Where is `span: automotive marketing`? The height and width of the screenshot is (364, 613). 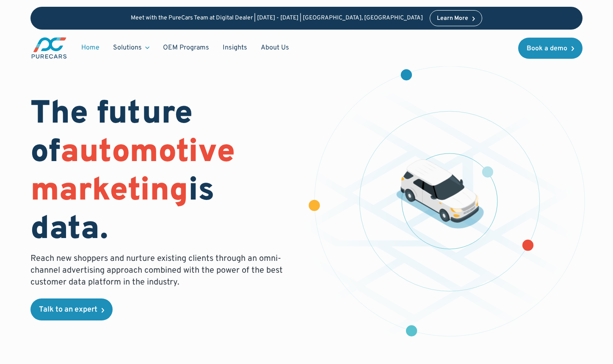
span: automotive marketing is located at coordinates (133, 172).